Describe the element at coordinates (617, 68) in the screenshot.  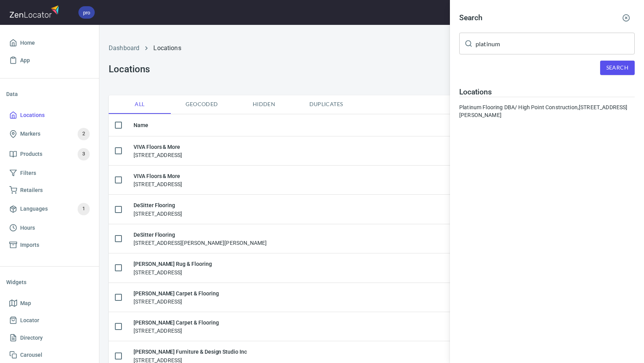
I see `span: Search` at that location.